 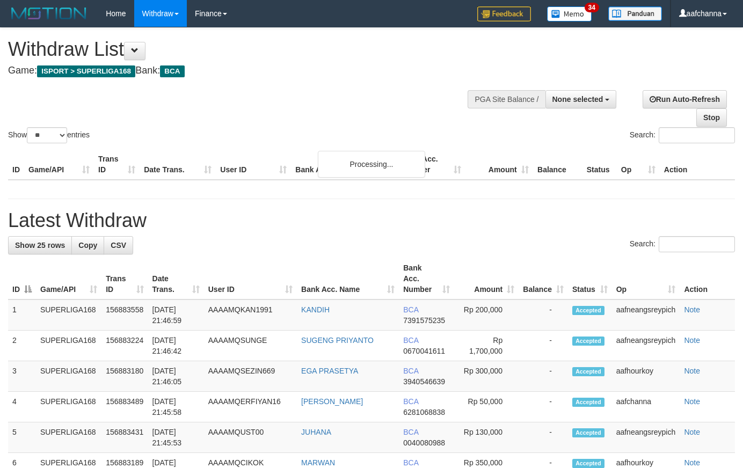 What do you see at coordinates (125, 376) in the screenshot?
I see `td: 156883180` at bounding box center [125, 376].